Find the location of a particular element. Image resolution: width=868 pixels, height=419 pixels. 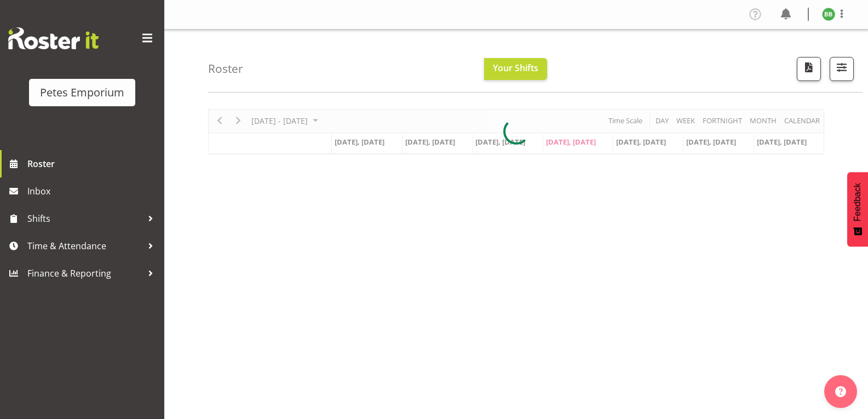

span: Your Shifts is located at coordinates (515, 68).